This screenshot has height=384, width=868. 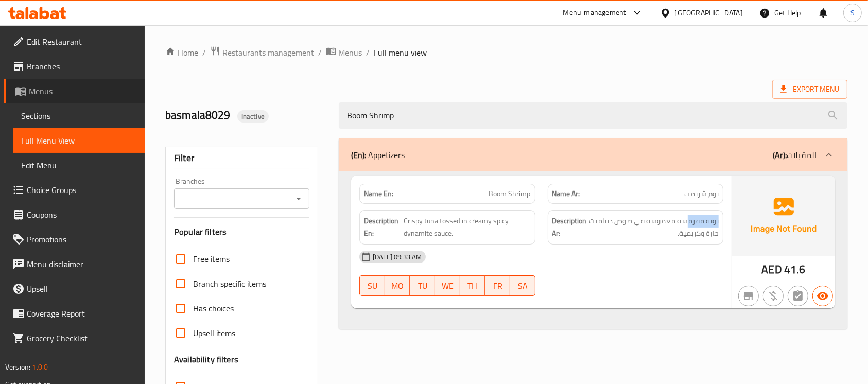 What do you see at coordinates (241, 232) in the screenshot?
I see `h3: Popular filters` at bounding box center [241, 232].